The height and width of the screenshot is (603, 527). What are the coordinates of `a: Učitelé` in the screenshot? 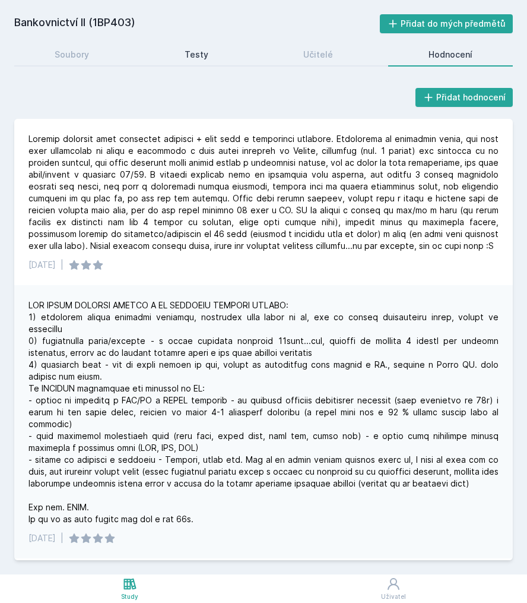 It's located at (318, 55).